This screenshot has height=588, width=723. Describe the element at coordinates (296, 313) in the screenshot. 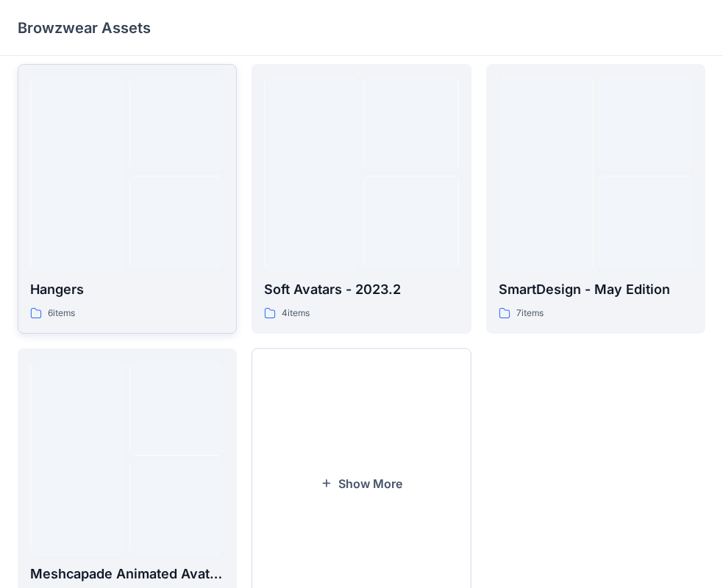

I see `p: 4 items` at that location.